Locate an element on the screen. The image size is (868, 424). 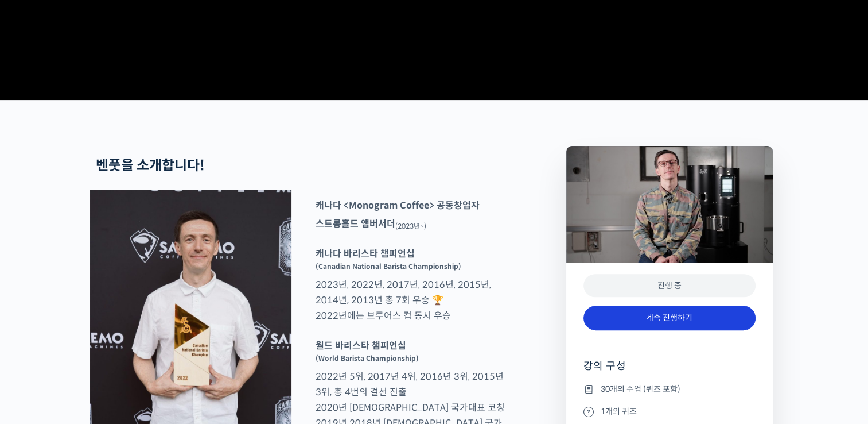
h4: 강의 구성 is located at coordinates (670, 371).